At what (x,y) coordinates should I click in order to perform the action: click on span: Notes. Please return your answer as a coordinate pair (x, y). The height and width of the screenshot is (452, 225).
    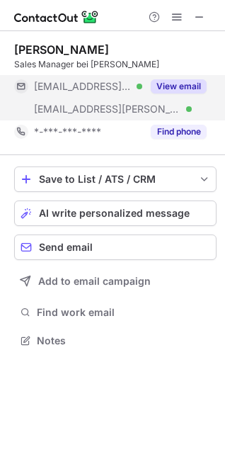
    Looking at the image, I should click on (124, 341).